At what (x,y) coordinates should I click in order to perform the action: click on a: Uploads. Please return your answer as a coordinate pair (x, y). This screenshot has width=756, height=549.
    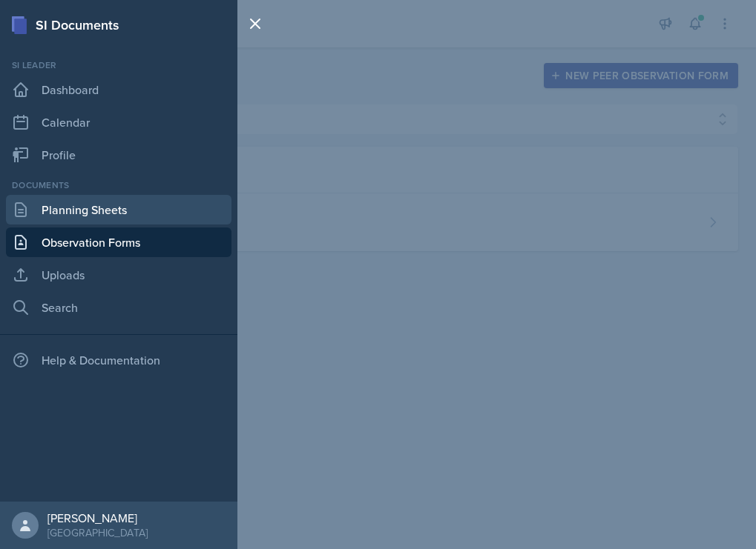
    Looking at the image, I should click on (119, 275).